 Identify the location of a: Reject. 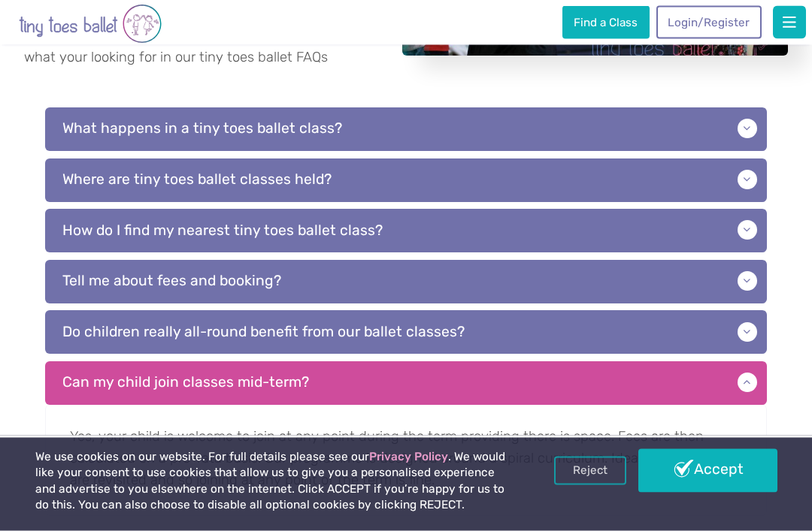
(590, 471).